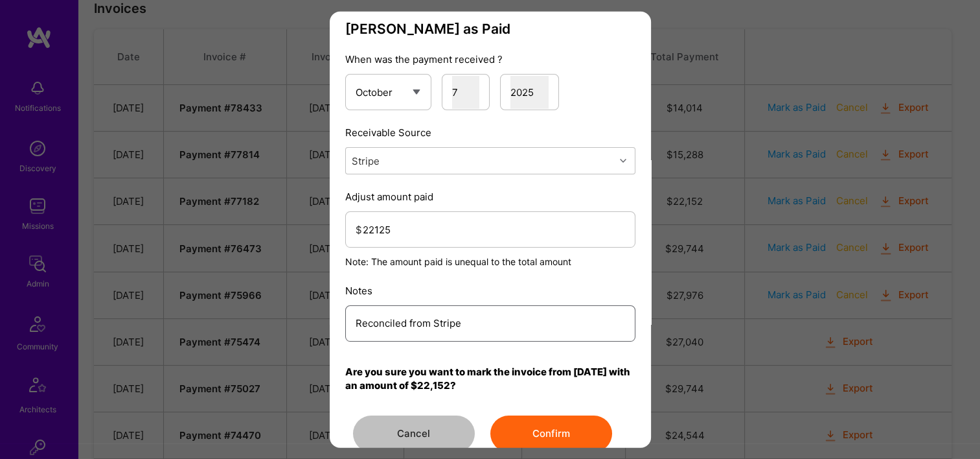 The height and width of the screenshot is (459, 980). Describe the element at coordinates (623, 161) in the screenshot. I see `i: icon Chevron` at that location.